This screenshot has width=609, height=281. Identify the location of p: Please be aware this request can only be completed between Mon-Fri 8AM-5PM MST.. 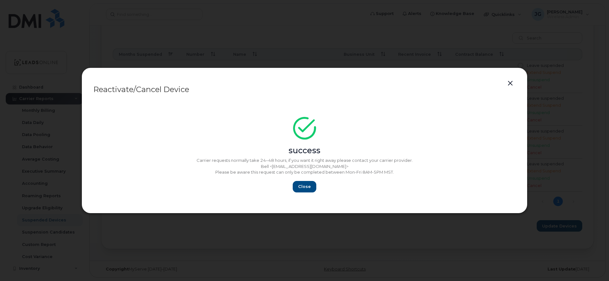
(305, 172).